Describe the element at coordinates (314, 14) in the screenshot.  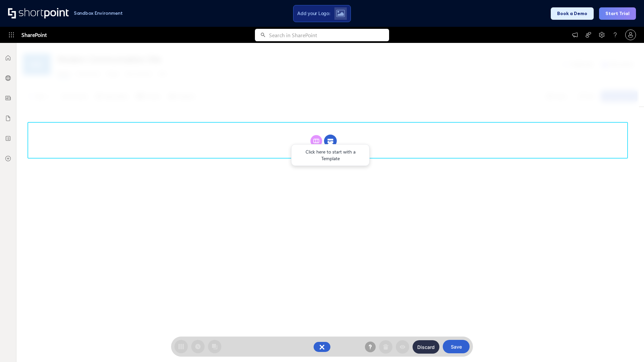
I see `span: Add your Logo:` at that location.